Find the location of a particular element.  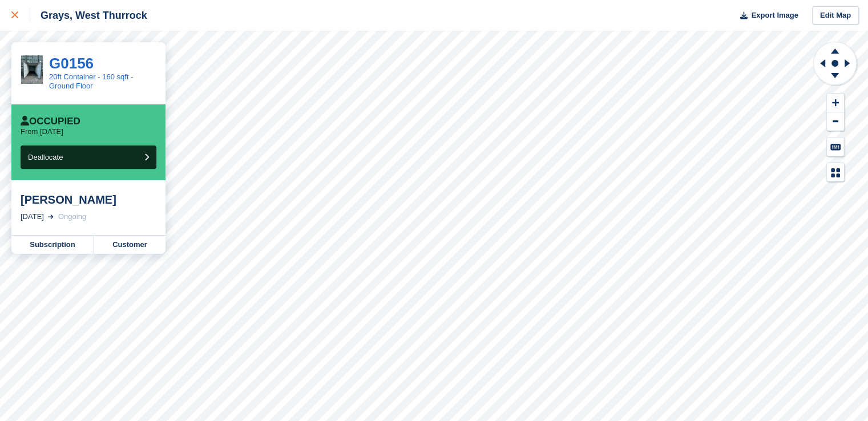

a: G0156 is located at coordinates (71, 63).